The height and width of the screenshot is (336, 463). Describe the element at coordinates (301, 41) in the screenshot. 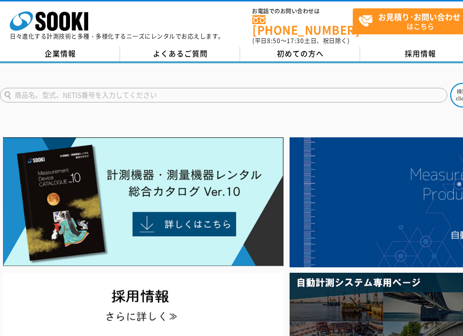

I see `span: (平日 ～ 土日、祝日除く)` at that location.